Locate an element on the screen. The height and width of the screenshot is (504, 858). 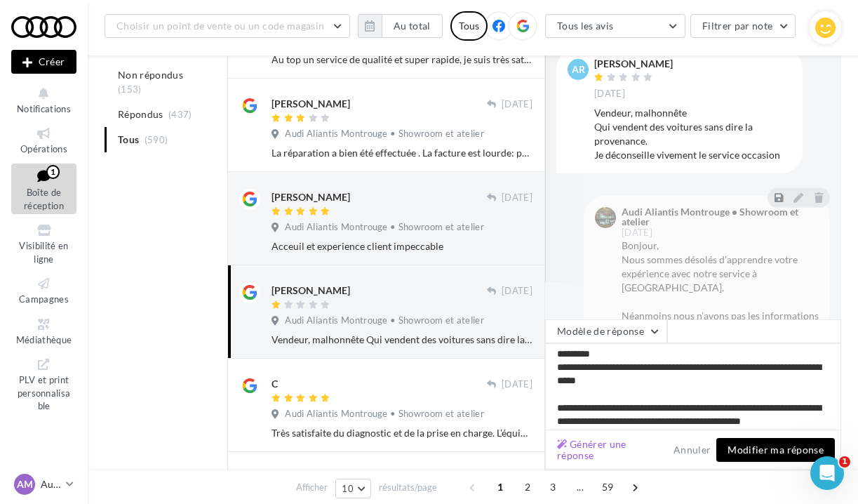
div: C is located at coordinates (274, 384).